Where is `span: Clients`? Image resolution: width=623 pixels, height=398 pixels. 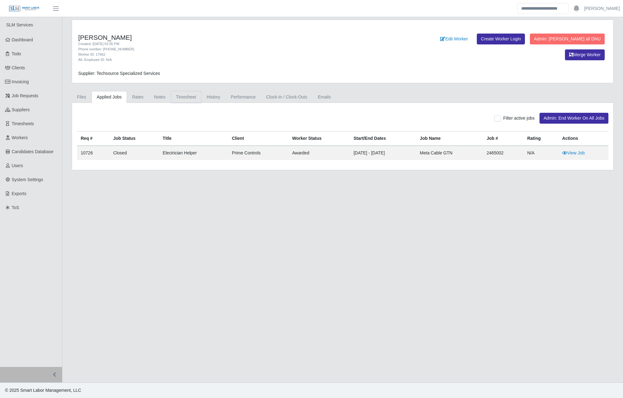 span: Clients is located at coordinates (18, 68).